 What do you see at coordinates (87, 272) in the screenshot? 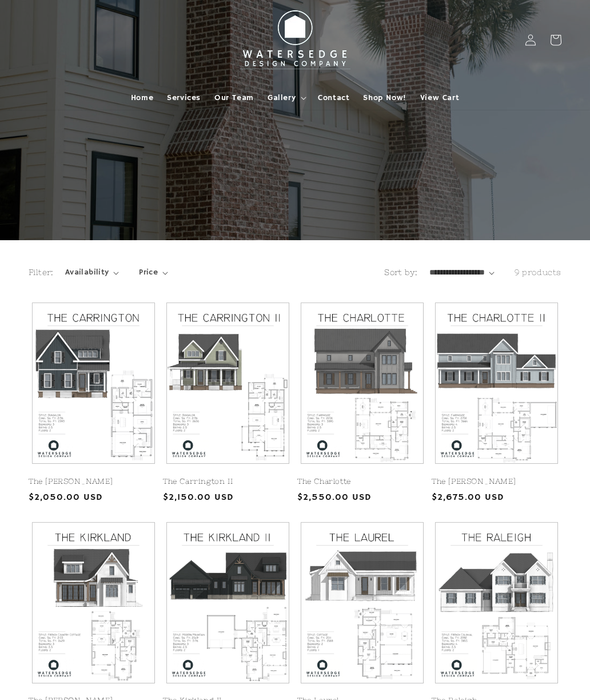
I see `span: Availability` at bounding box center [87, 272].